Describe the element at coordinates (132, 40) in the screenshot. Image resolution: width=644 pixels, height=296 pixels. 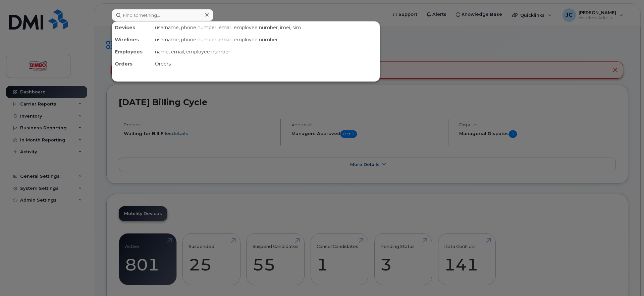
I see `div: Wirelines` at that location.